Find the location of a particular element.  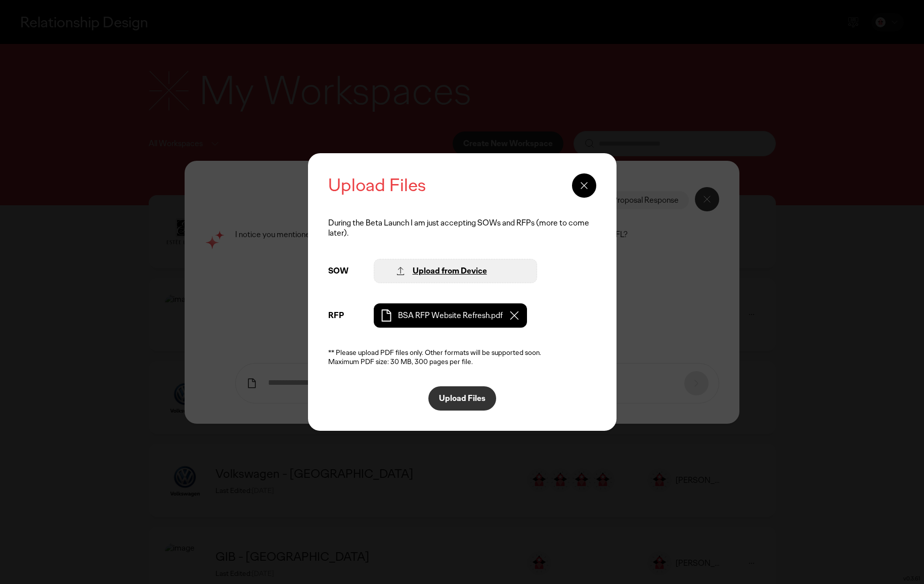

div: ** Please upload PDF files only. Other formats will be supported soon. Maximum PDF size: 30 MB, 3... is located at coordinates (462, 357).